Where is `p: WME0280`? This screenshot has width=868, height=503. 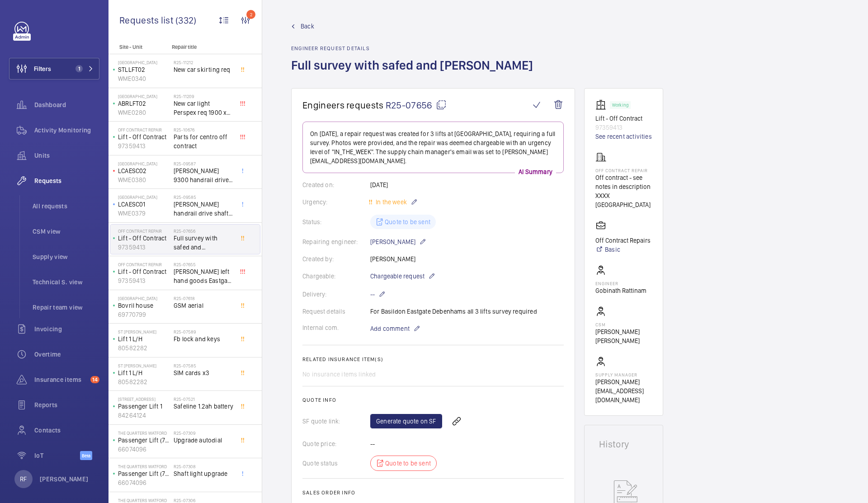 p: WME0280 is located at coordinates (144, 112).